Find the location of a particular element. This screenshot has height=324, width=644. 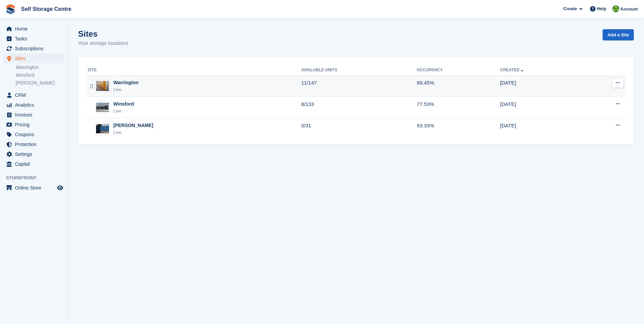

span: Account is located at coordinates (629, 9).